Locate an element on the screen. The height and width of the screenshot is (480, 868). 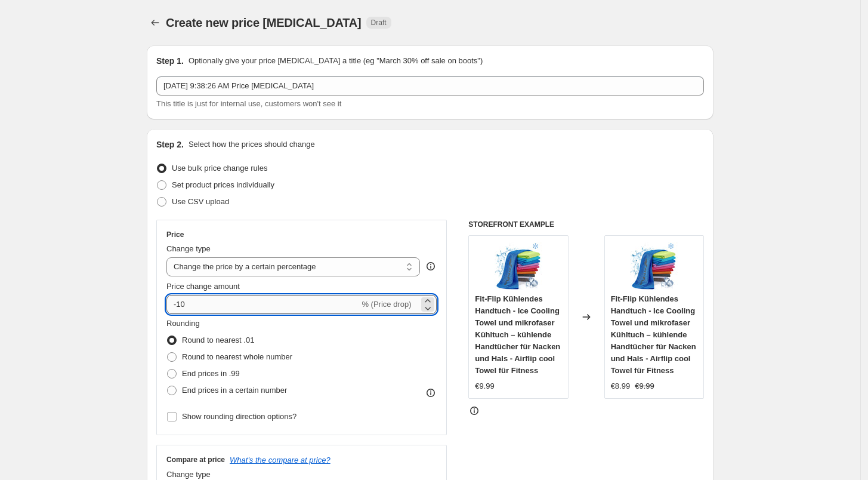
p: Select how the prices should change is located at coordinates (251, 144).